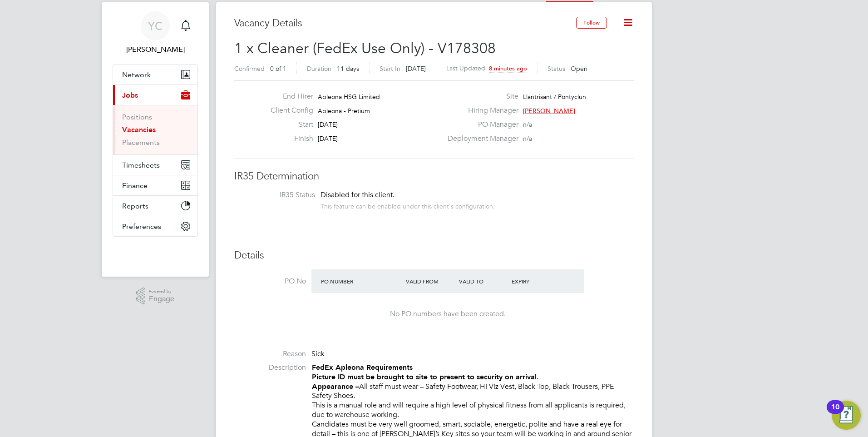 The height and width of the screenshot is (437, 868). What do you see at coordinates (390, 69) in the screenshot?
I see `label: Start In` at bounding box center [390, 69].